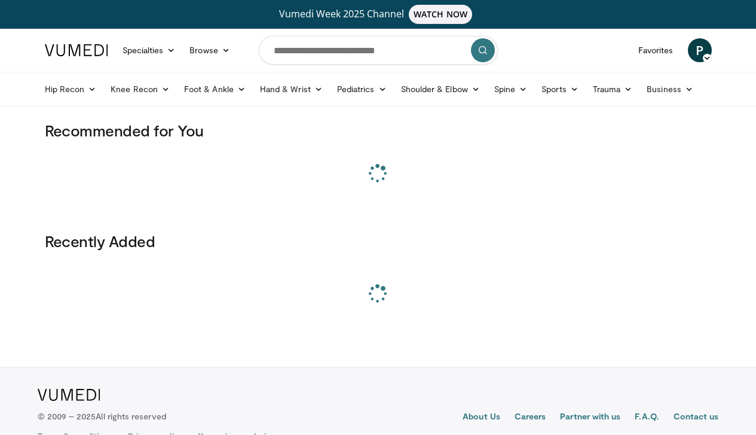 The height and width of the screenshot is (435, 756). Describe the element at coordinates (511, 89) in the screenshot. I see `a: Spine` at that location.